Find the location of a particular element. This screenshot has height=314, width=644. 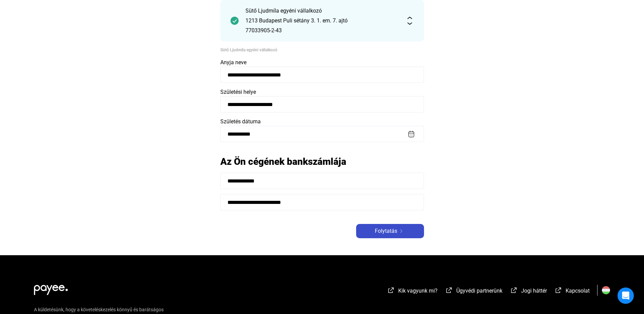

button: Folytatásarrow-right-white is located at coordinates (390, 231).